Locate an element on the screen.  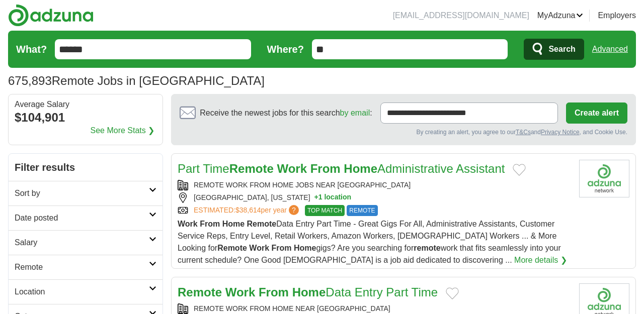
button: +1 location is located at coordinates (333, 198).